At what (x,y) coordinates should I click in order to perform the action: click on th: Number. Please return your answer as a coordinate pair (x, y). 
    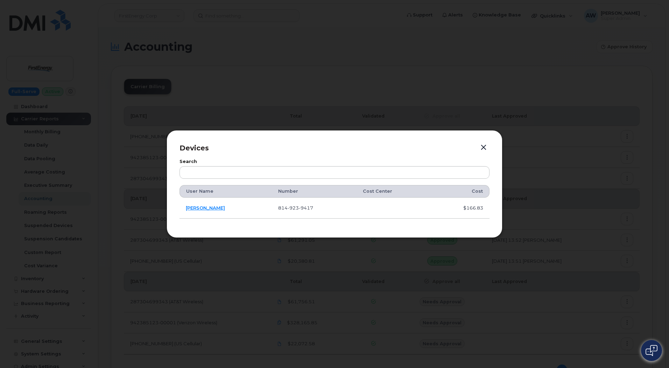
    Looking at the image, I should click on (314, 191).